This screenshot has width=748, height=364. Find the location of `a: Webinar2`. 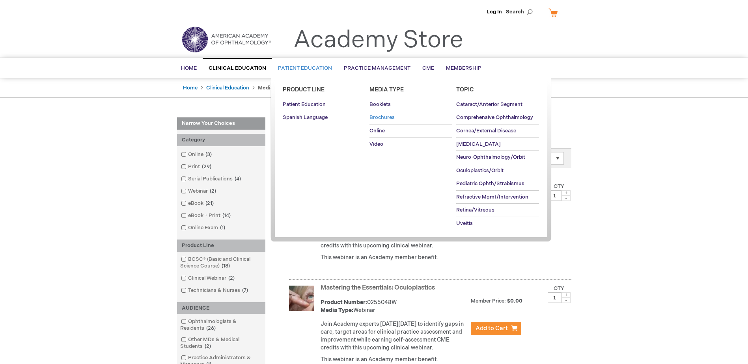

a: Webinar2 is located at coordinates (199, 191).